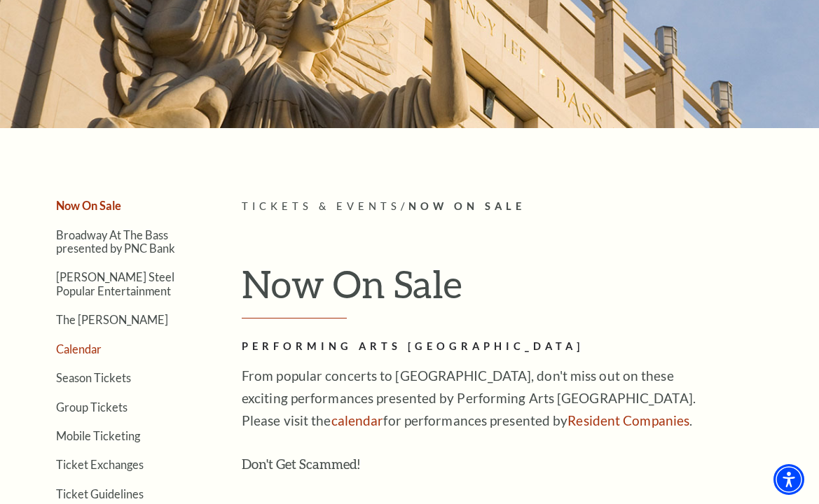 The image size is (819, 504). Describe the element at coordinates (628, 420) in the screenshot. I see `a: Resident Companies` at that location.